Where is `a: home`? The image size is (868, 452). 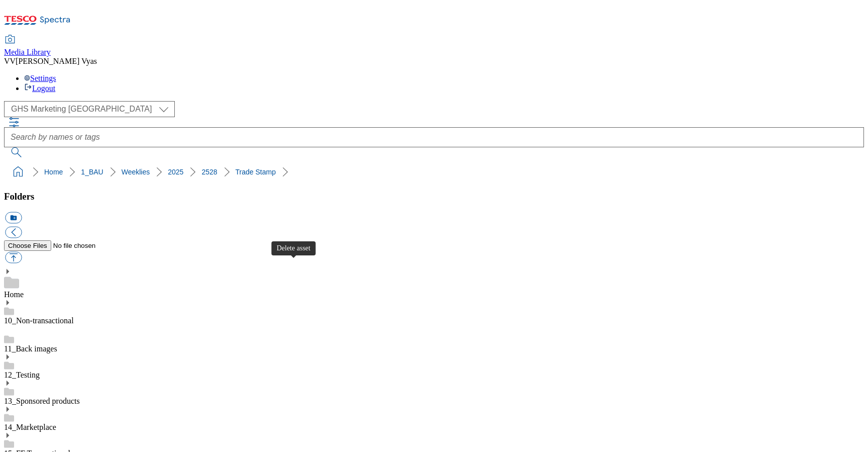
a: home is located at coordinates (18, 172).